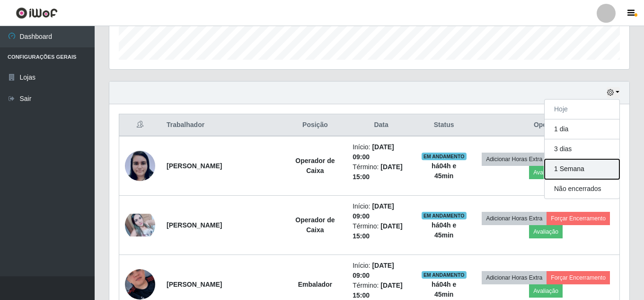 Image resolution: width=644 pixels, height=300 pixels. I want to click on img: 1628255605382.jpeg, so click(140, 166).